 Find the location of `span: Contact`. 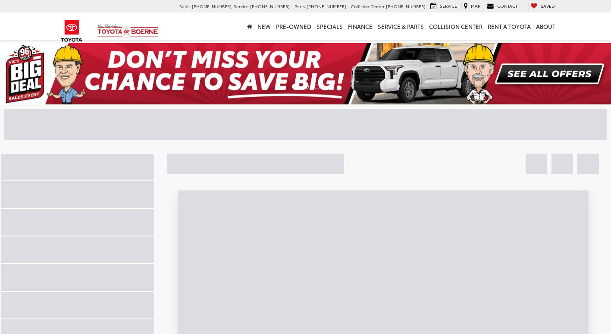

span: Contact is located at coordinates (507, 6).